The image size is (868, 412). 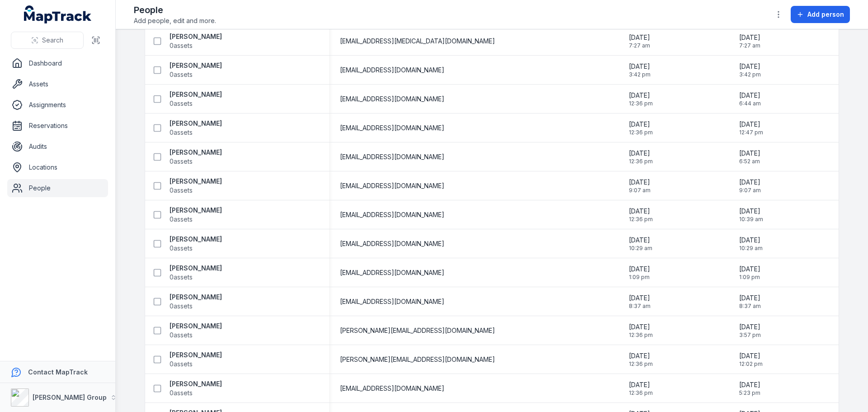 I want to click on button: Search, so click(x=47, y=40).